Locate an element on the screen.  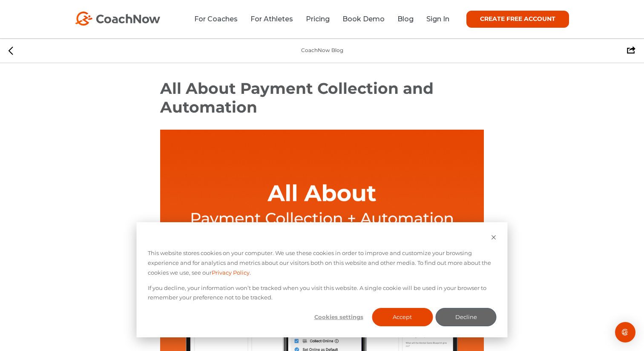
a: Privacy Policy is located at coordinates (231, 273).